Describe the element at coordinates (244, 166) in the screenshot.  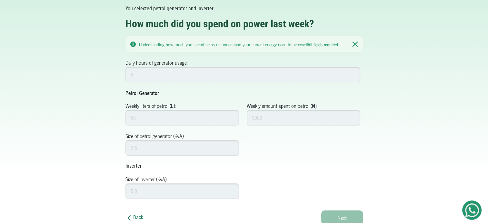
I see `p: Inverter` at that location.